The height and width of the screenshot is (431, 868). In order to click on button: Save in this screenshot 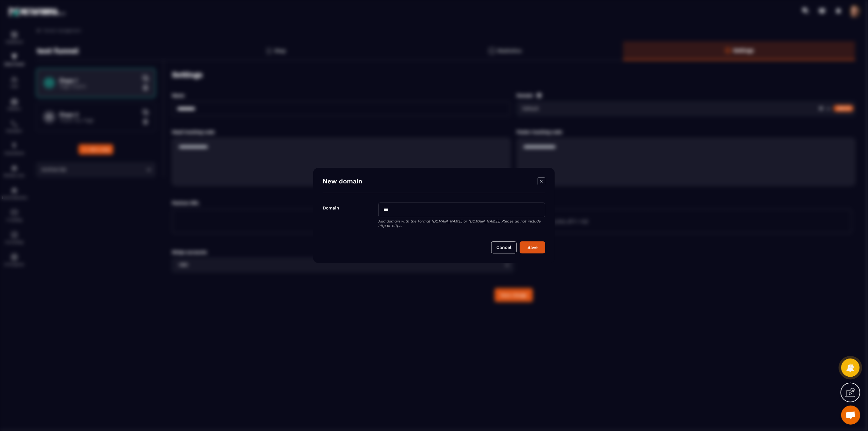, I will do `click(532, 247)`.